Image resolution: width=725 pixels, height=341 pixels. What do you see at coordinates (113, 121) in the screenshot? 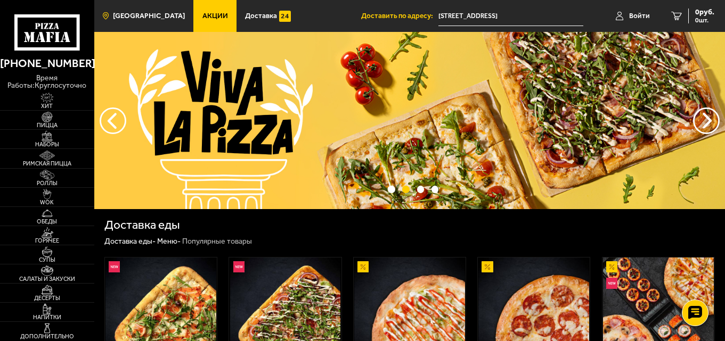
I see `button: следующий` at bounding box center [113, 121].